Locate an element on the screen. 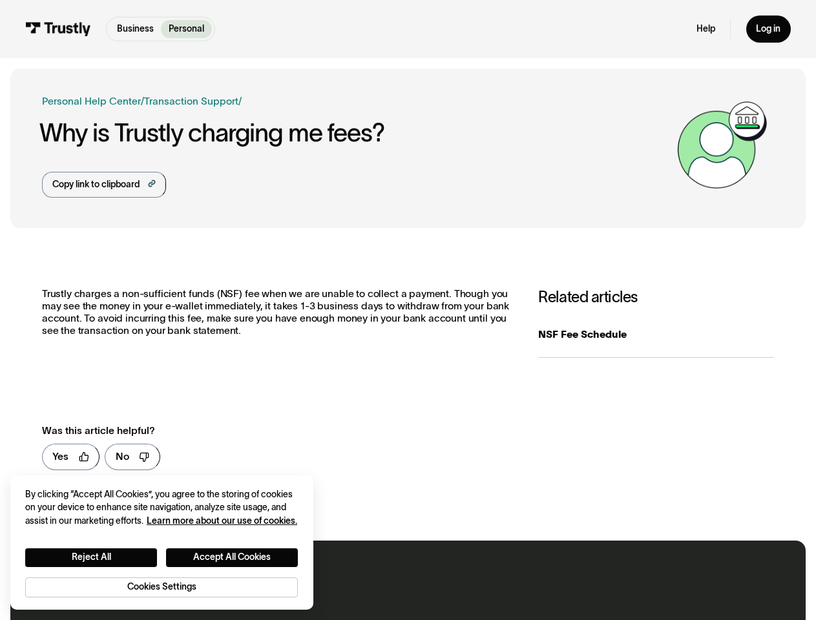  div: By clicking “Accept All Cookies”, you agree to the storing of cookies on your device to enhance s... is located at coordinates (162, 509).